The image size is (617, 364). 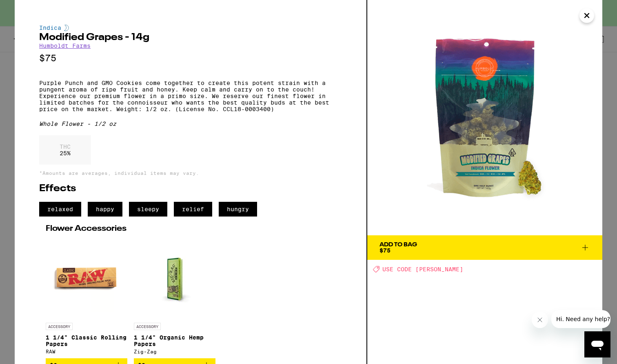 What do you see at coordinates (86, 278) in the screenshot?
I see `img: RAW - 1 1/4" Classic Rolling Papers` at bounding box center [86, 278].